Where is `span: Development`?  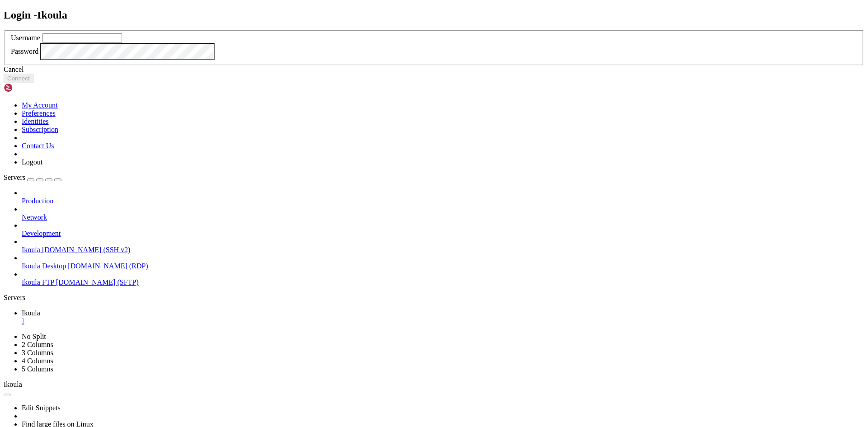
span: Development is located at coordinates (41, 234).